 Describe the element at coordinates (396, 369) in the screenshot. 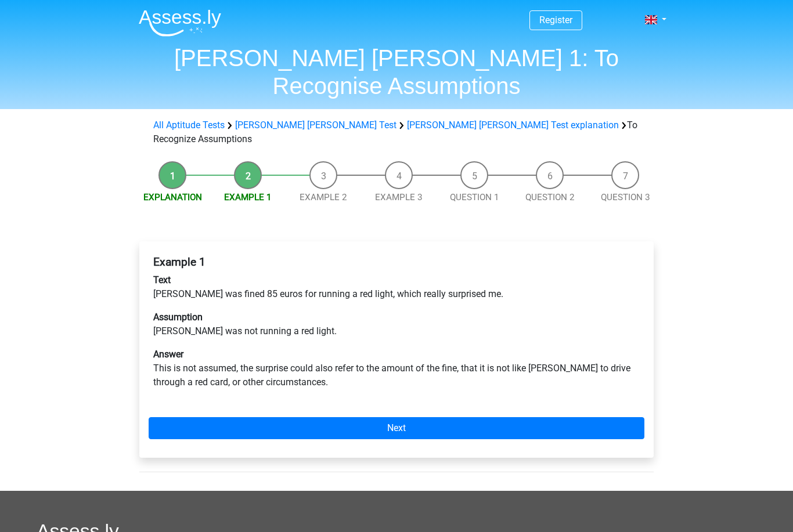

I see `p: This is not assumed, the surprise could also refer to the amount of the fine, that it is not like...` at that location.